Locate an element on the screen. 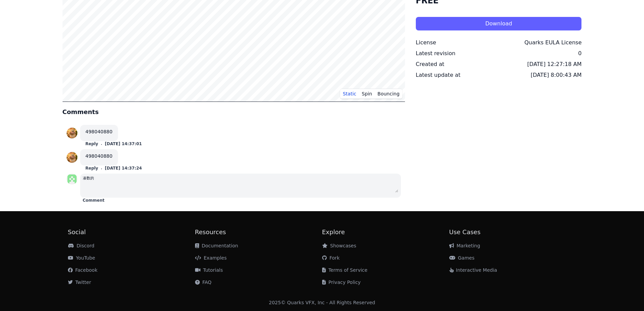 The height and width of the screenshot is (311, 644). h2: Social is located at coordinates (131, 232).